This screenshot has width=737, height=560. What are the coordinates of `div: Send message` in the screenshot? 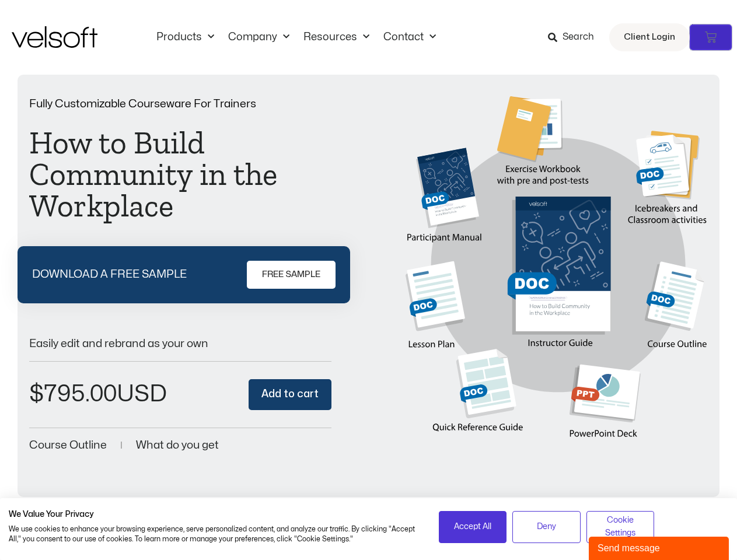 It's located at (70, 14).